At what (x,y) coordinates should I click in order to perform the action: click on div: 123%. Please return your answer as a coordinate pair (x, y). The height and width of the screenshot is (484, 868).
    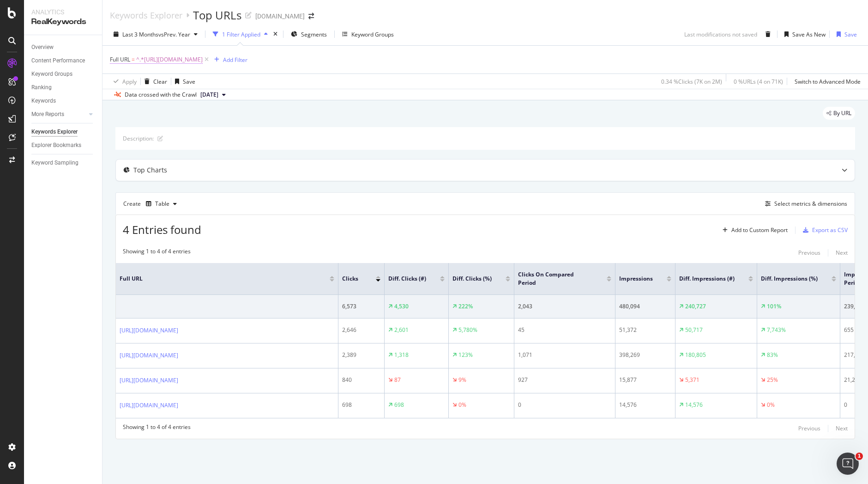
    Looking at the image, I should click on (465, 355).